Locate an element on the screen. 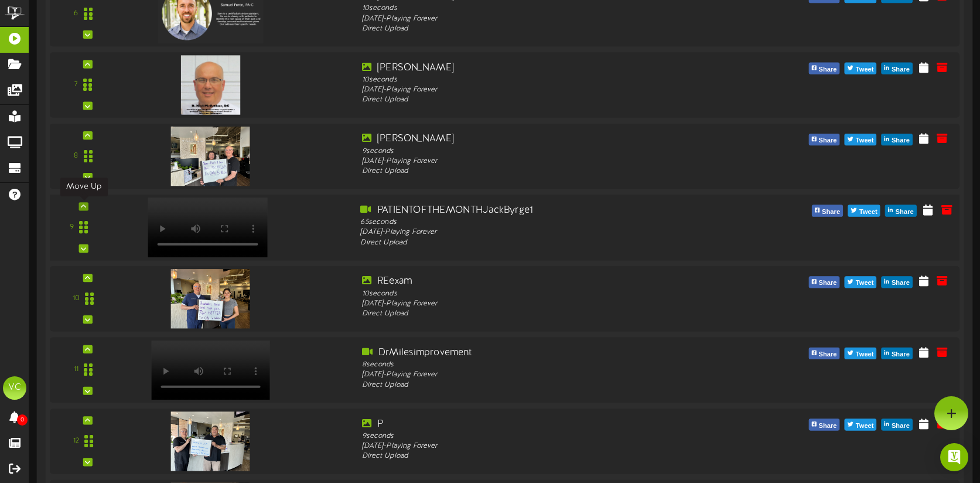 Image resolution: width=980 pixels, height=483 pixels. div: 6 is located at coordinates (75, 13).